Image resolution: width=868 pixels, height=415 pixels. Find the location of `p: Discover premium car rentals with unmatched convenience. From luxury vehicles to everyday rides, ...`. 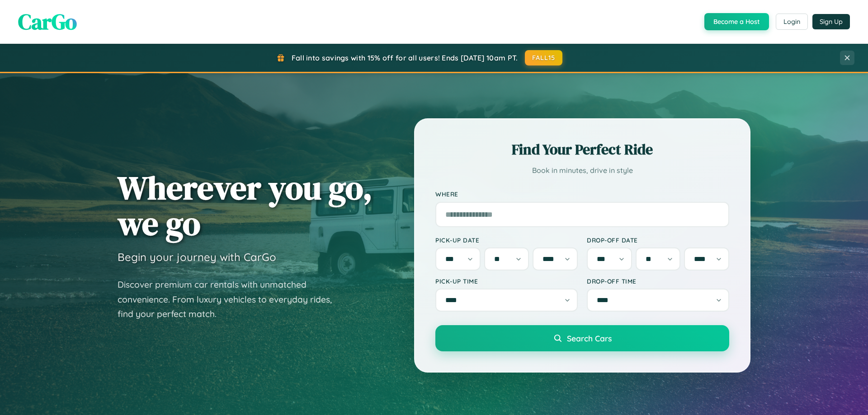

p: Discover premium car rentals with unmatched convenience. From luxury vehicles to everyday rides, ... is located at coordinates (231, 299).